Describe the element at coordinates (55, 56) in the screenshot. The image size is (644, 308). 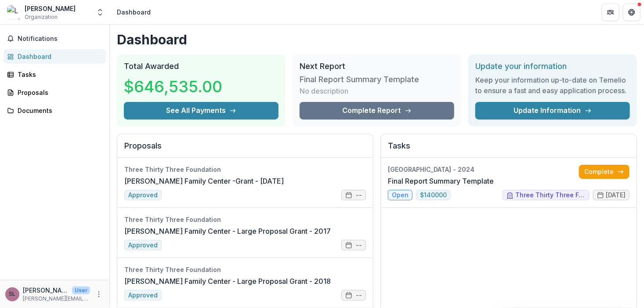
I see `a: Dashboard` at that location.